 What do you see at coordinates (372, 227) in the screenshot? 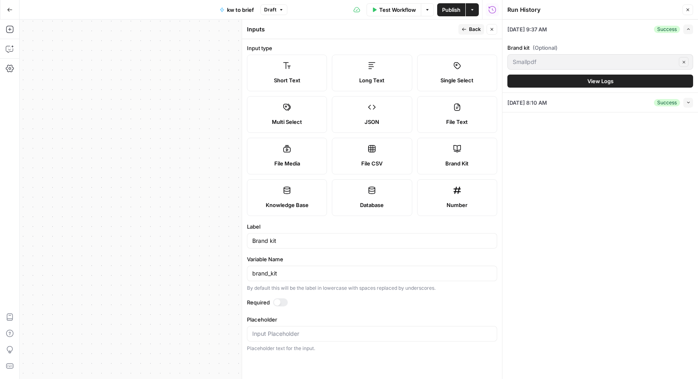
I see `label: Label` at bounding box center [372, 227].